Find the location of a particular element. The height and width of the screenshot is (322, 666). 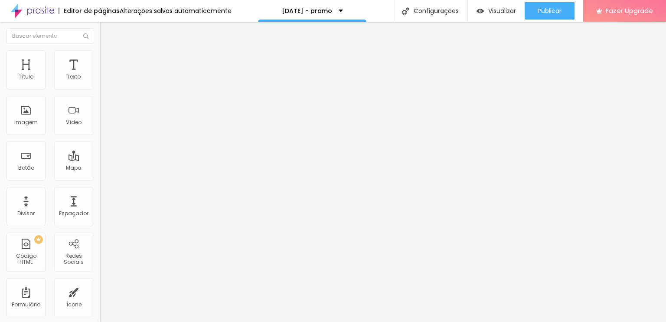

div: Editor de páginas is located at coordinates (89, 11).